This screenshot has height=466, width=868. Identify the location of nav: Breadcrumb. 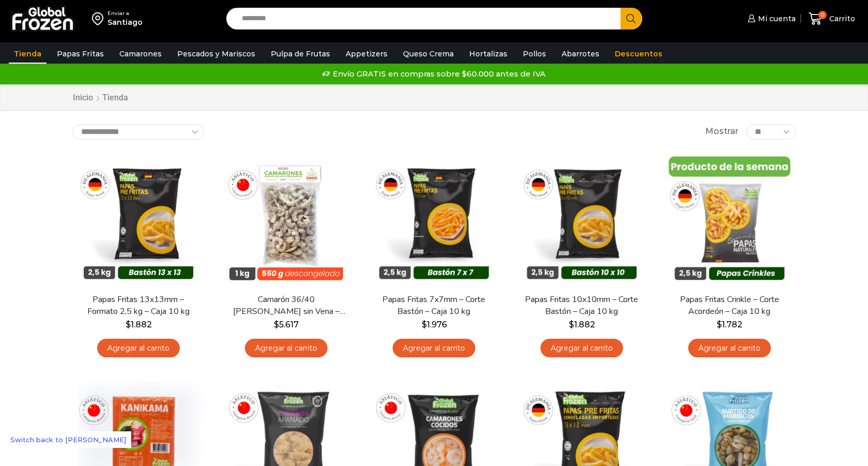
(100, 98).